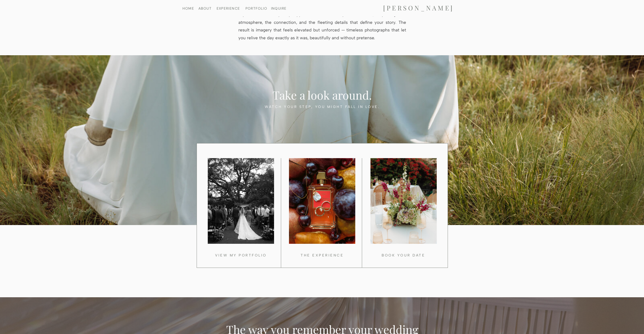  I want to click on a: INQUIRE, so click(279, 8).